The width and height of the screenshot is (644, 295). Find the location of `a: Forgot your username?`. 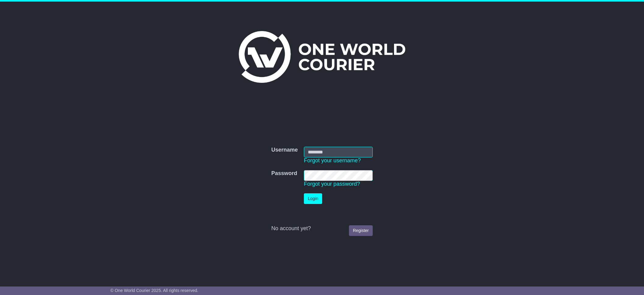

a: Forgot your username? is located at coordinates (333, 160).